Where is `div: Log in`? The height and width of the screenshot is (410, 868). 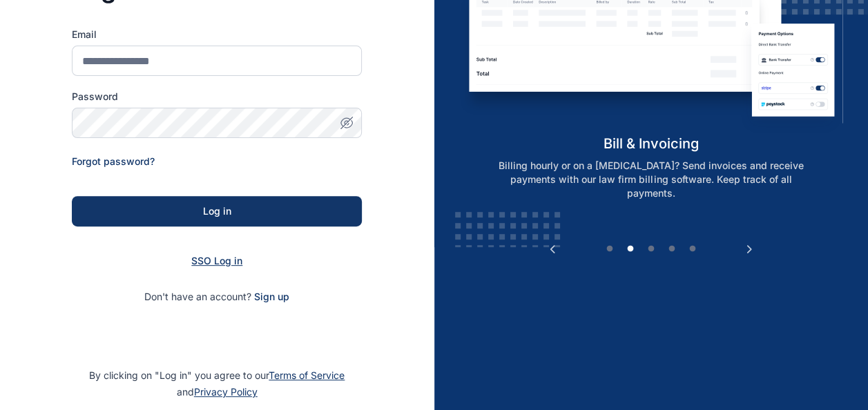 div: Log in is located at coordinates (217, 212).